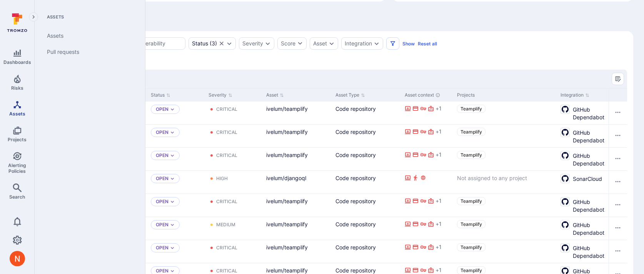  Describe the element at coordinates (292, 43) in the screenshot. I see `button: Score` at that location.